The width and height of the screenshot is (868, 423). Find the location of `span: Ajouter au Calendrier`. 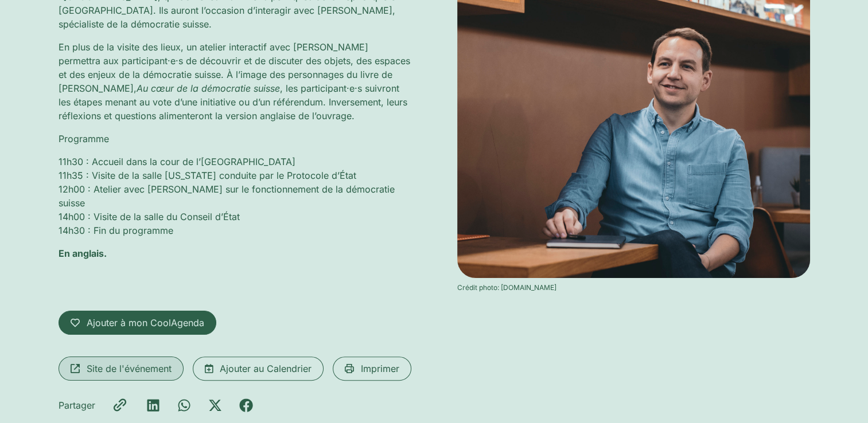

span: Ajouter au Calendrier is located at coordinates (266, 368).